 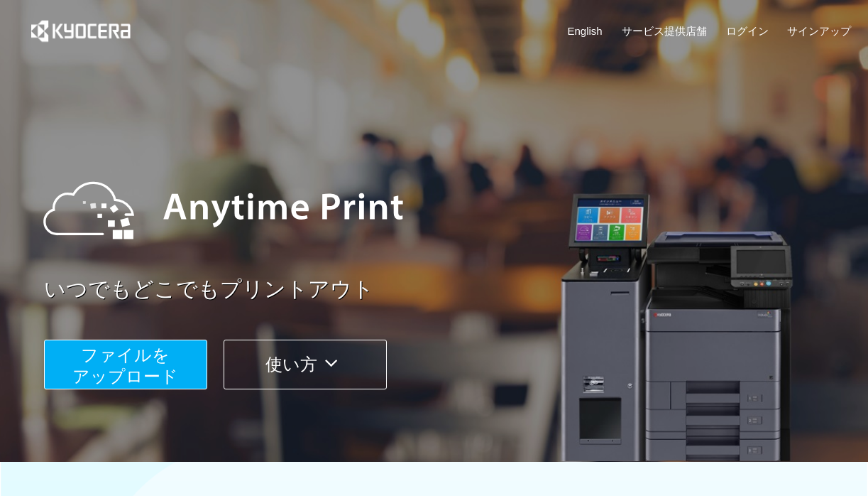 What do you see at coordinates (664, 31) in the screenshot?
I see `a: サービス提供店舗` at bounding box center [664, 31].